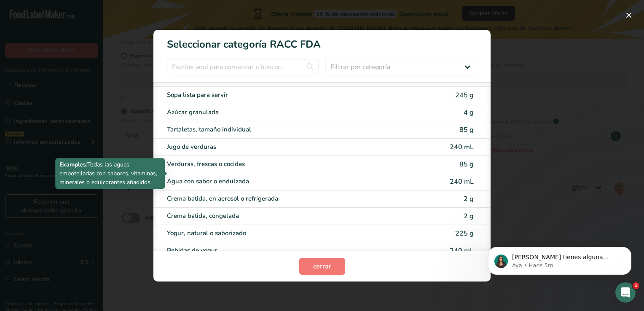  What do you see at coordinates (287, 129) in the screenshot?
I see `div: Tartaletas, tamaño individual` at bounding box center [287, 129].